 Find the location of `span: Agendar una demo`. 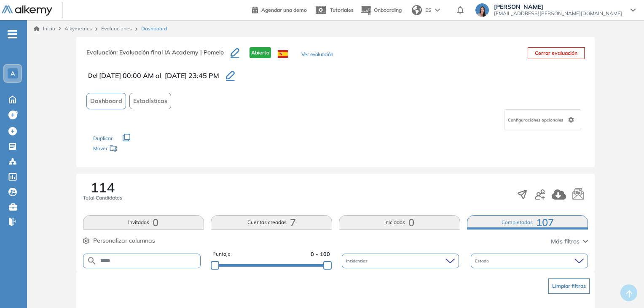

span: Agendar una demo is located at coordinates (284, 10).